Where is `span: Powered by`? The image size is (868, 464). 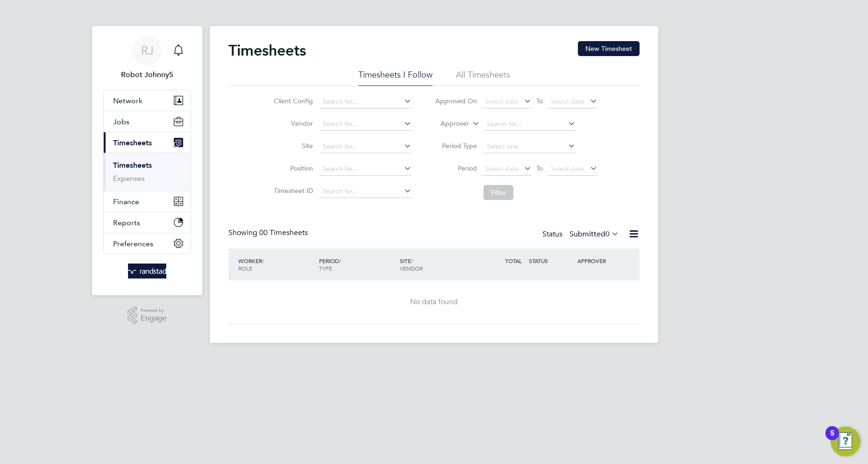
span: Powered by is located at coordinates (154, 310).